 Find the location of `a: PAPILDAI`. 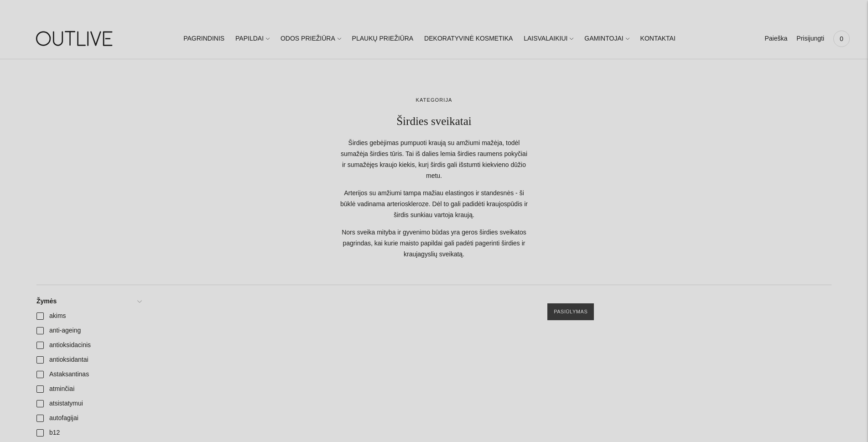

a: PAPILDAI is located at coordinates (252, 39).